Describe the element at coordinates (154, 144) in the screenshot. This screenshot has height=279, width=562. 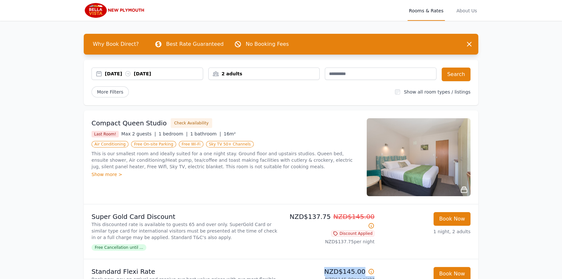
I see `span: Free On-site Parking` at that location.